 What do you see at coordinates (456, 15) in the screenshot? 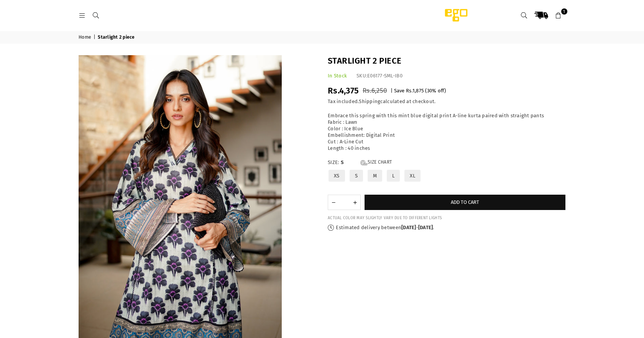
I see `img: Ego` at bounding box center [456, 15].